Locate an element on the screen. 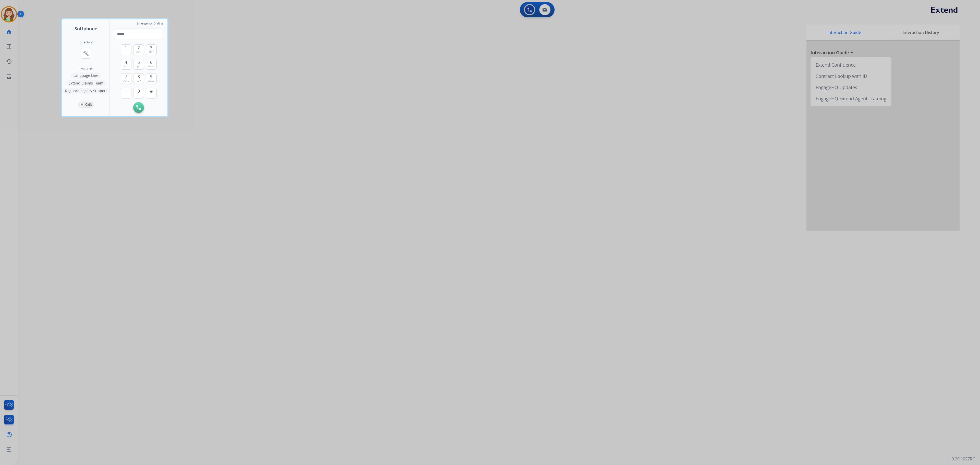 Image resolution: width=980 pixels, height=465 pixels. button: Reguard Legacy Support is located at coordinates (86, 91).